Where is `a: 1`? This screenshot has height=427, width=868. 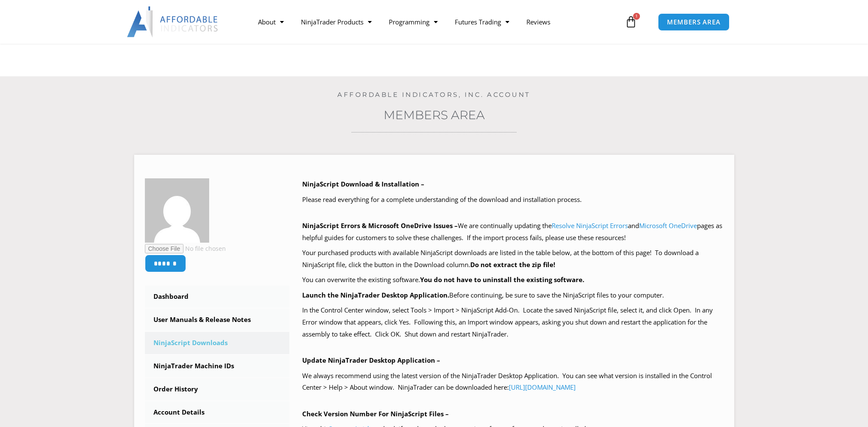 a: 1 is located at coordinates (631, 22).